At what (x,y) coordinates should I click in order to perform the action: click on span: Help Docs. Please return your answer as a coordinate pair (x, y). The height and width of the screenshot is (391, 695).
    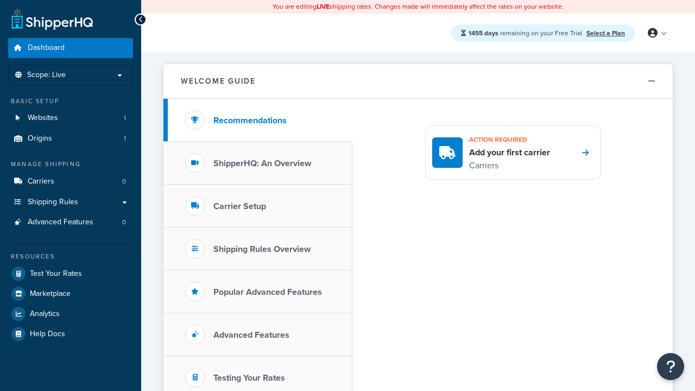
    Looking at the image, I should click on (47, 334).